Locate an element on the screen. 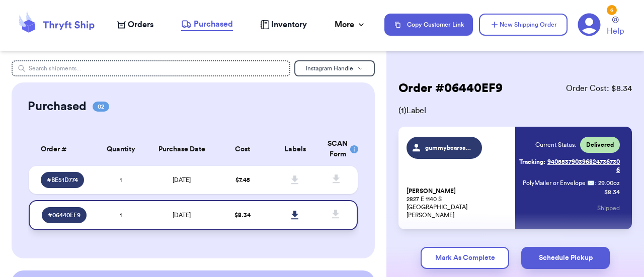 The width and height of the screenshot is (644, 277). span: 29.00 oz is located at coordinates (608, 183).